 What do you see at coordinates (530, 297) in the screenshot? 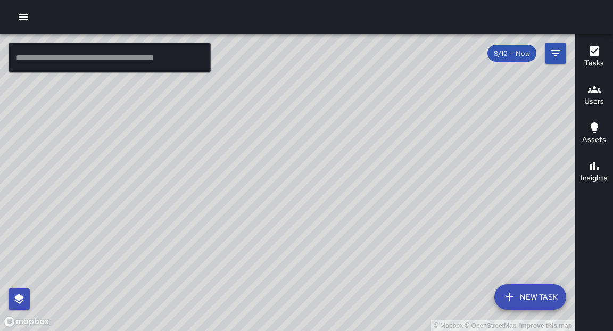
I see `button: New Task` at bounding box center [530, 297].